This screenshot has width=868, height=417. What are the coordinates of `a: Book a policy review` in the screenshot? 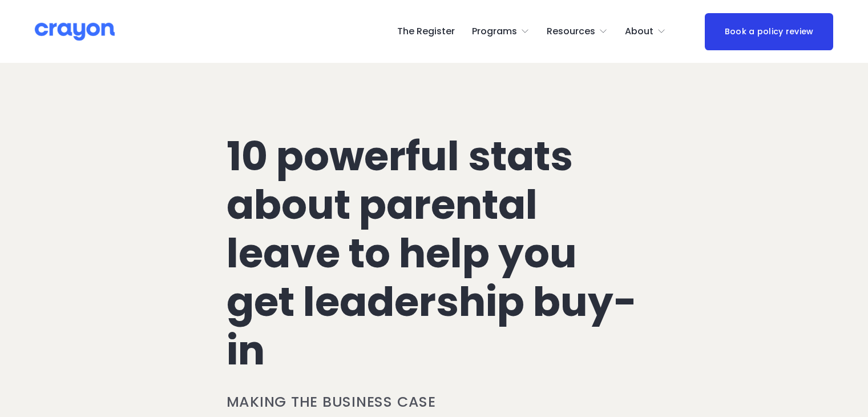 It's located at (768, 32).